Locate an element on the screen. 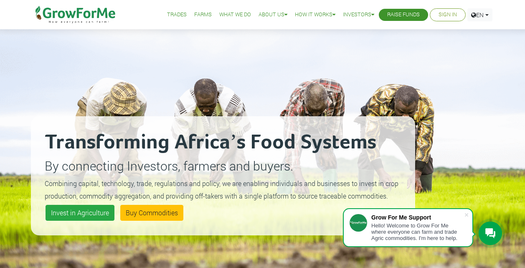  a: Invest in Agriculture is located at coordinates (80, 213).